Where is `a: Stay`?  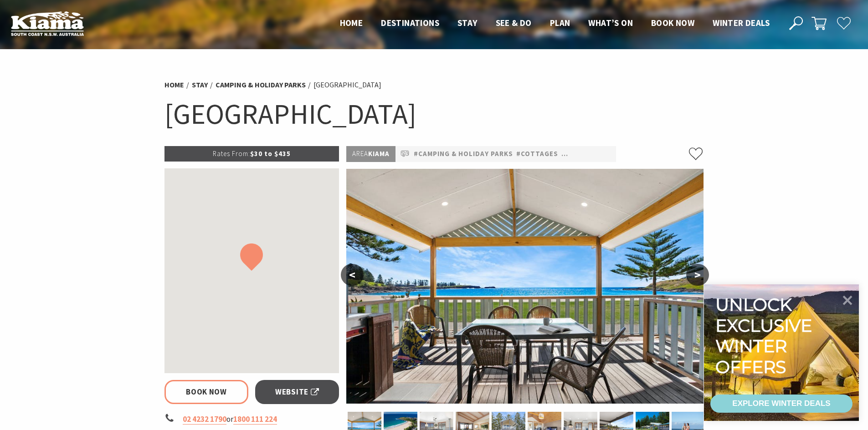 a: Stay is located at coordinates (200, 85).